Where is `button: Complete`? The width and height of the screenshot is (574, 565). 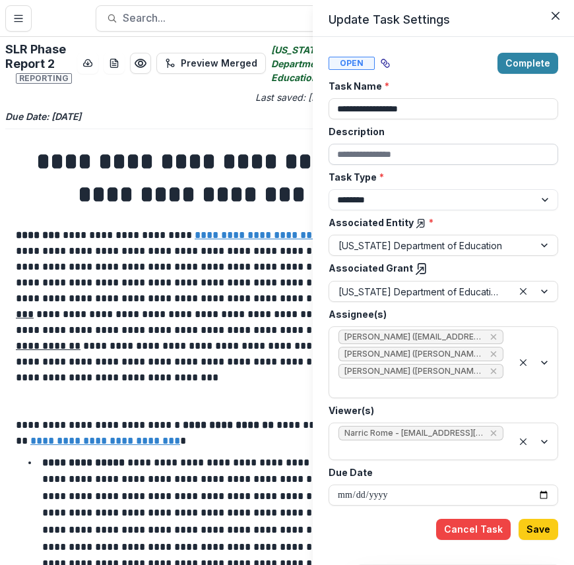 button: Complete is located at coordinates (528, 63).